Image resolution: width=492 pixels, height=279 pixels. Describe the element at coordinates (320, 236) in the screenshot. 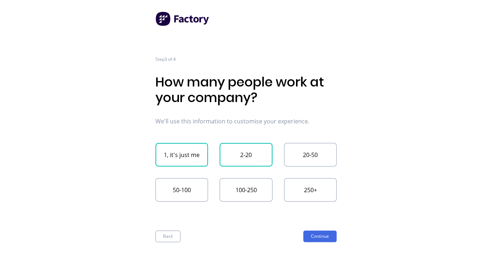

I see `button: Continue` at that location.